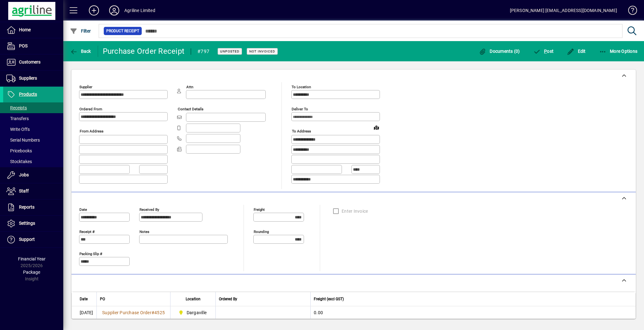 This screenshot has height=330, width=644. What do you see at coordinates (33, 30) in the screenshot?
I see `a: Home` at bounding box center [33, 30].